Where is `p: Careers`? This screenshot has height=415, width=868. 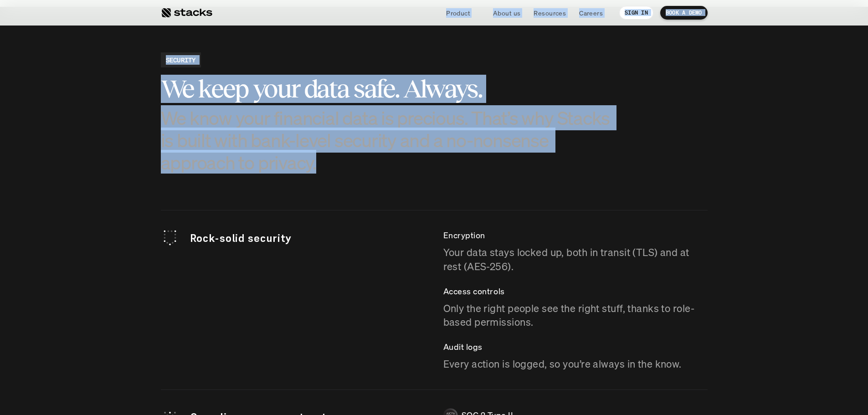
p: Careers is located at coordinates (591, 13).